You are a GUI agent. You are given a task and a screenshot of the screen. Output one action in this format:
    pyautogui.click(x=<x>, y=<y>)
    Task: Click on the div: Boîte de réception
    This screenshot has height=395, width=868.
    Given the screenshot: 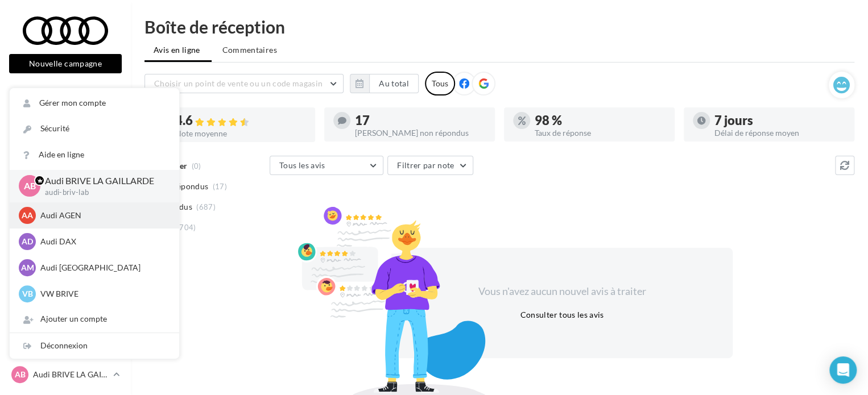 What is the action you would take?
    pyautogui.click(x=500, y=27)
    